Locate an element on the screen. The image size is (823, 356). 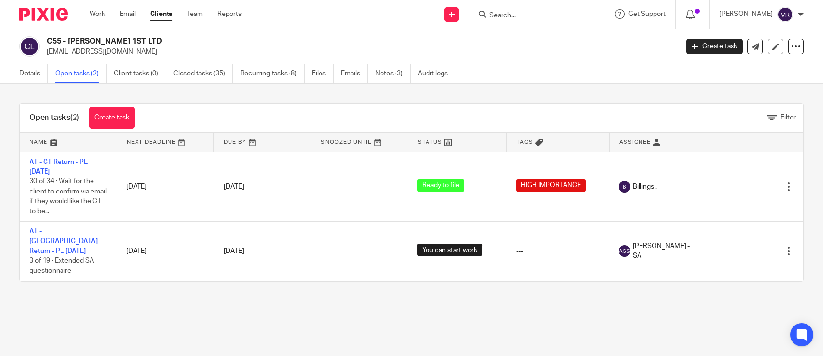
a: Email is located at coordinates (127, 14).